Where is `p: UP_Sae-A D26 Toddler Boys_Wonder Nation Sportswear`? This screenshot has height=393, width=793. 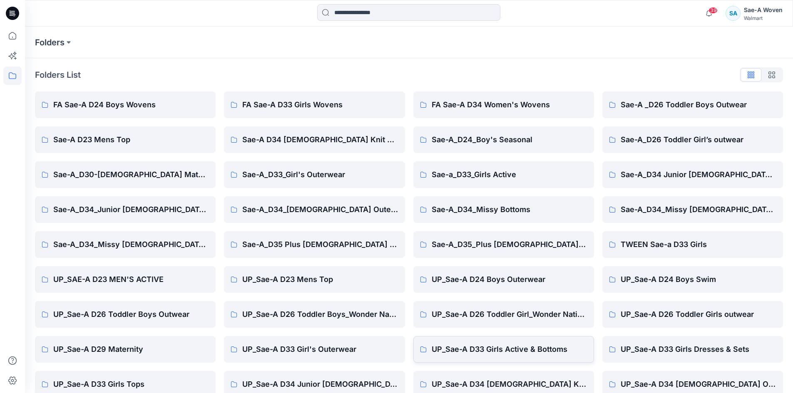 p: UP_Sae-A D26 Toddler Boys_Wonder Nation Sportswear is located at coordinates (320, 315).